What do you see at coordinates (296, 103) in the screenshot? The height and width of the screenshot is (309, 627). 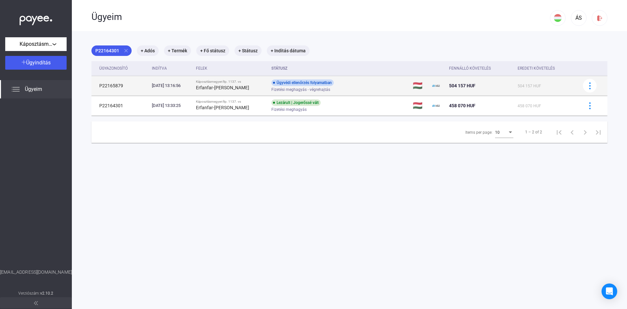 I see `div: Lezárult | Jogerőssé vált` at bounding box center [296, 103].